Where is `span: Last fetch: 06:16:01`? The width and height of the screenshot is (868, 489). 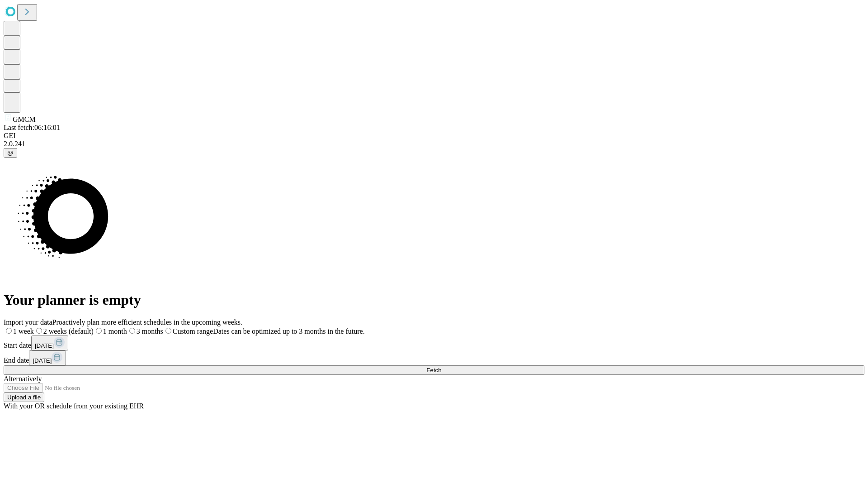 span: Last fetch: 06:16:01 is located at coordinates (32, 127).